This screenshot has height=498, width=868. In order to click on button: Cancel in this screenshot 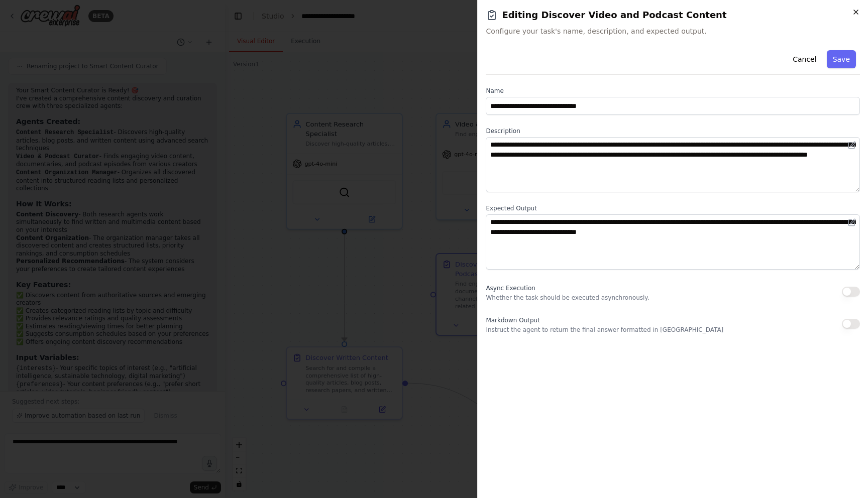, I will do `click(804, 60)`.